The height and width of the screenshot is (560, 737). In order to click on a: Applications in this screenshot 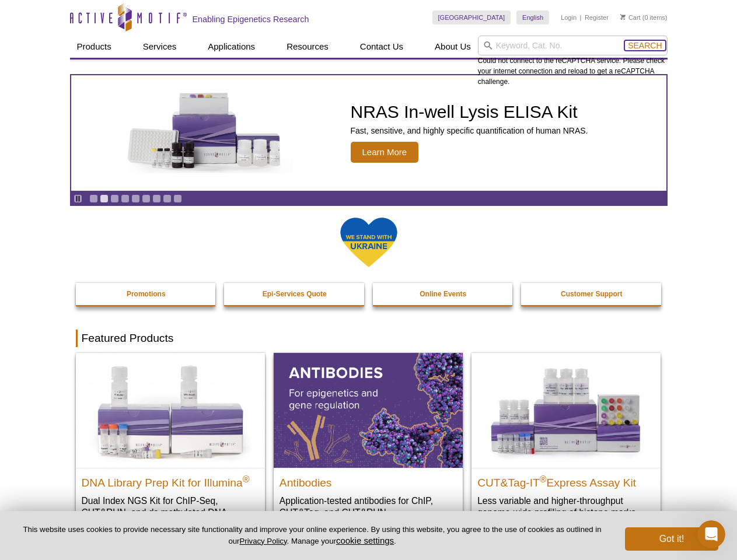, I will do `click(231, 47)`.